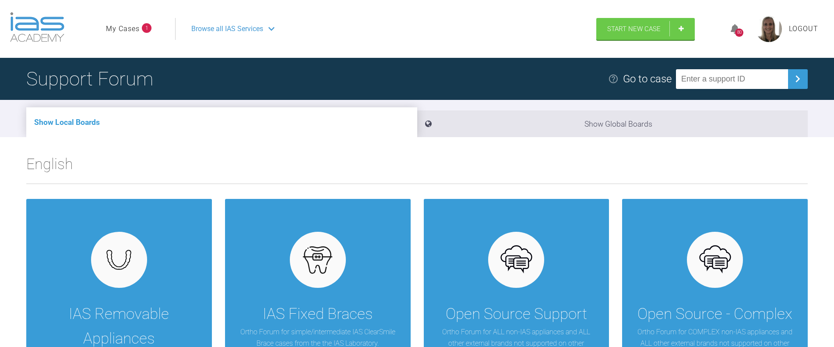 This screenshot has width=834, height=347. I want to click on h1: Support Forum, so click(90, 79).